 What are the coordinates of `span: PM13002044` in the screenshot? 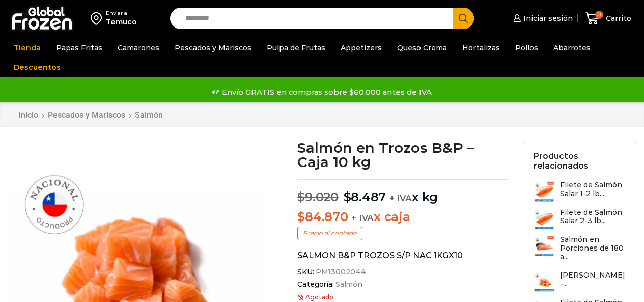 It's located at (340, 272).